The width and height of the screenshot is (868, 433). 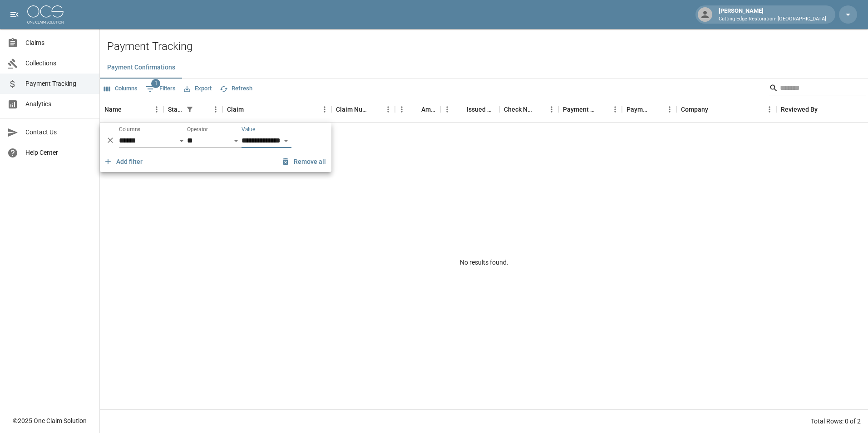 I want to click on label: Operator, so click(x=198, y=129).